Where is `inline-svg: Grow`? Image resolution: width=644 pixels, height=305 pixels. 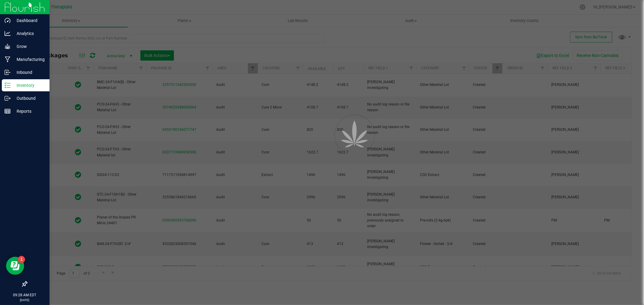
inline-svg: Grow is located at coordinates (7, 46).